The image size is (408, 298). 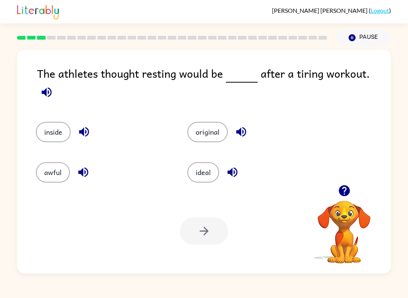 I want to click on div: The athletes thought resting would be after a tiring workout., so click(x=214, y=86).